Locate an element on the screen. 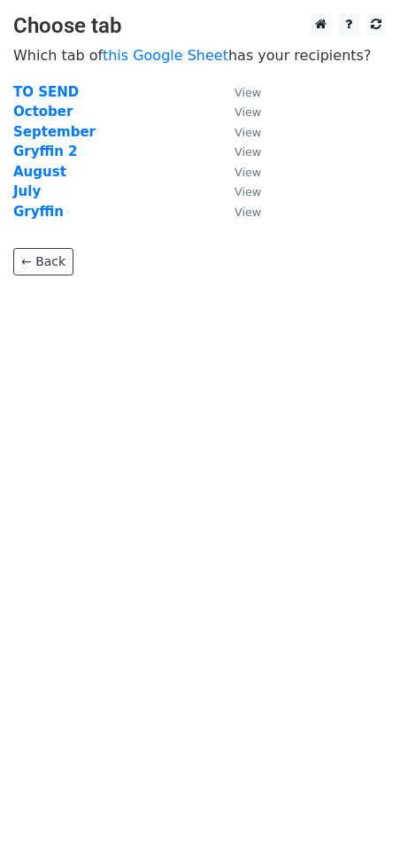  strong: August is located at coordinates (40, 172).